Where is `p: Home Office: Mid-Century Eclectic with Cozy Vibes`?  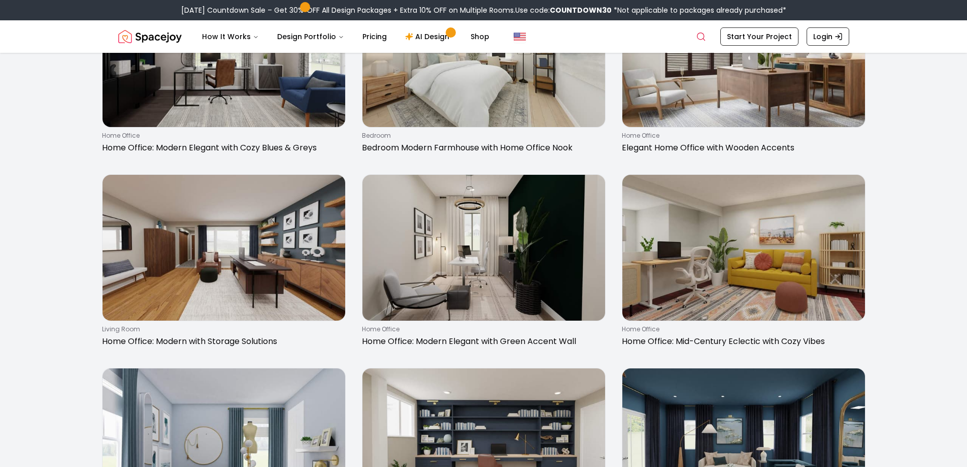
p: Home Office: Mid-Century Eclectic with Cozy Vibes is located at coordinates (742, 341).